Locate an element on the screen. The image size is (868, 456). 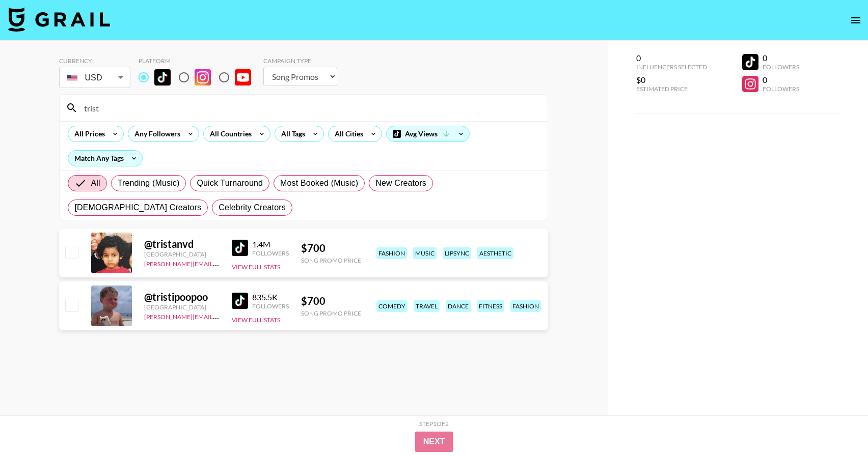
button: Next is located at coordinates (434, 442).